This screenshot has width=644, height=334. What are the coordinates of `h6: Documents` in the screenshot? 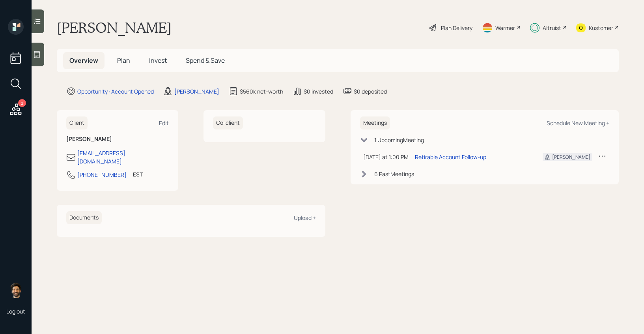 It's located at (84, 217).